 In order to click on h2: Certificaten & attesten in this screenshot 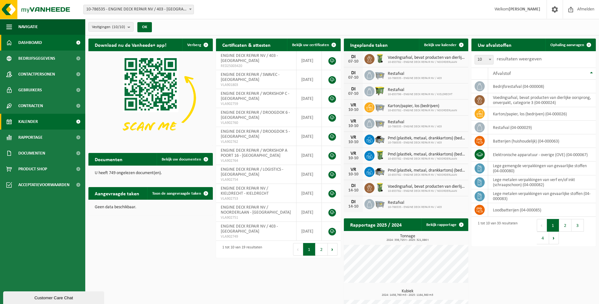, I will do `click(246, 45)`.